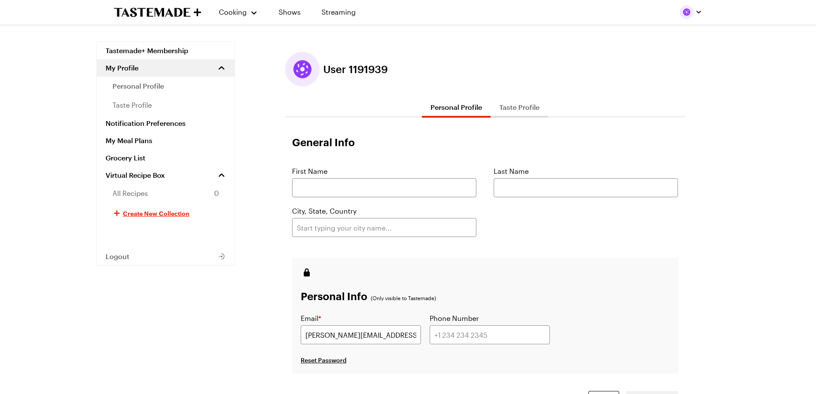  Describe the element at coordinates (238, 12) in the screenshot. I see `button: Cooking` at that location.